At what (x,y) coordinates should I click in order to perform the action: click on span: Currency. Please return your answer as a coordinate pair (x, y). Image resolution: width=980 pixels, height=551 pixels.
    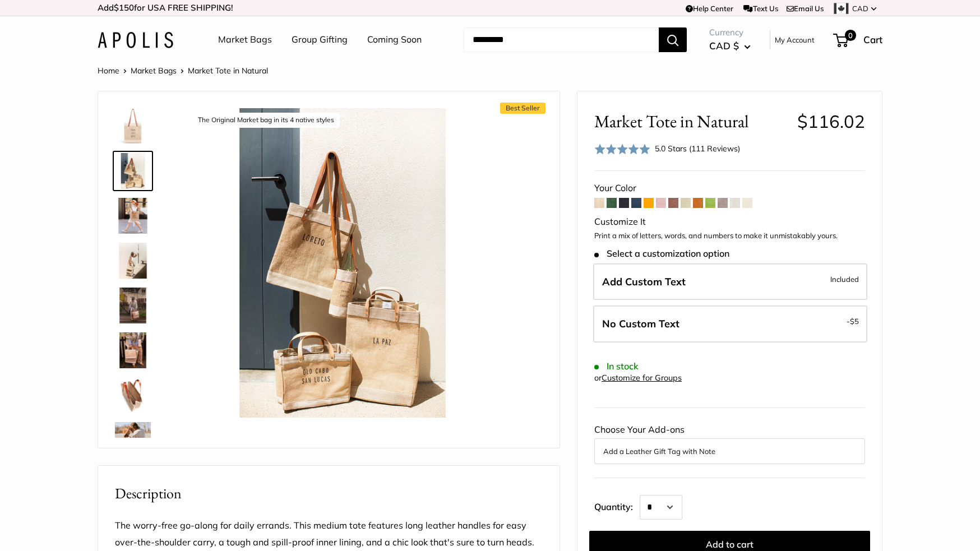
    Looking at the image, I should click on (730, 32).